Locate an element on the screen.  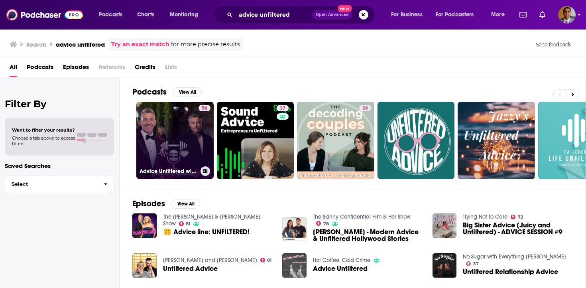
p: Saved Searches is located at coordinates (59, 165).